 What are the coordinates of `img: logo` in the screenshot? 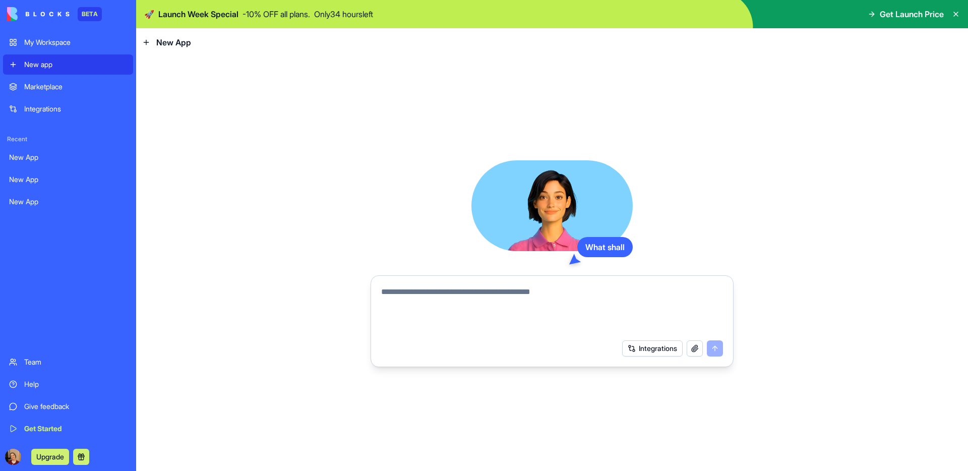 It's located at (38, 14).